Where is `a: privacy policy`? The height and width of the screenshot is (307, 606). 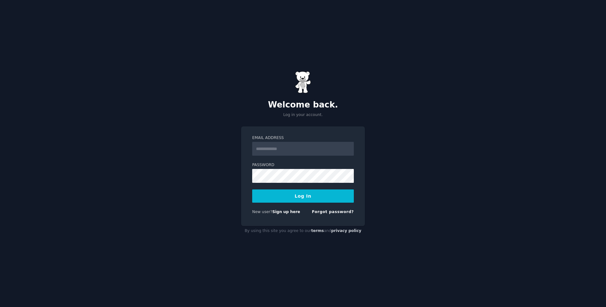 a: privacy policy is located at coordinates (346, 231).